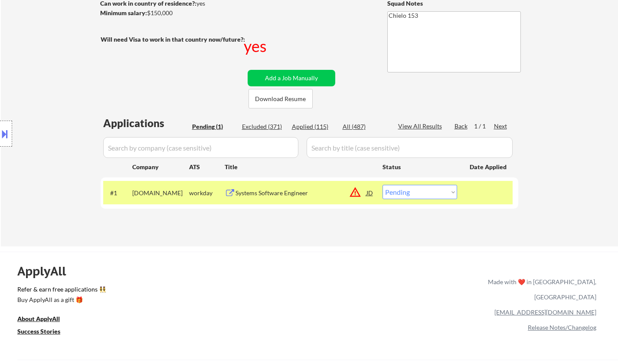 The width and height of the screenshot is (618, 364). What do you see at coordinates (501, 126) in the screenshot?
I see `div: Next` at bounding box center [501, 126].